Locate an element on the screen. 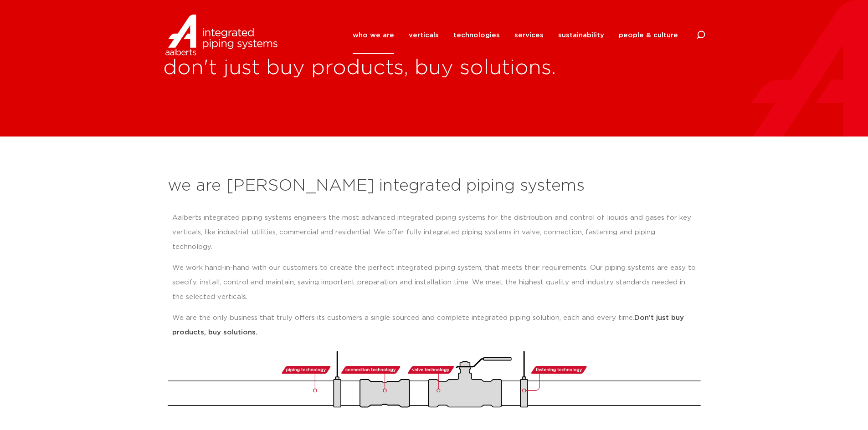 The width and height of the screenshot is (868, 430). p: We work hand-in-hand with our customers to create the perfect integrated piping system, that meet... is located at coordinates (434, 283).